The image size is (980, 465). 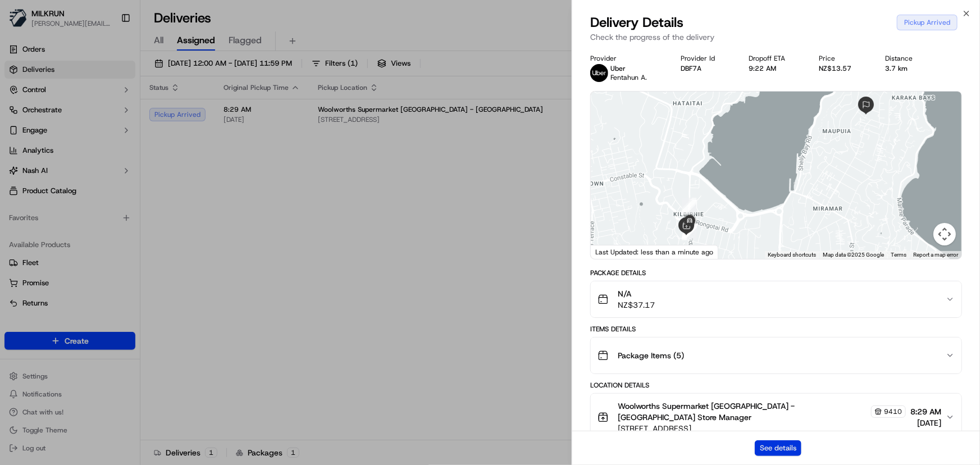 What do you see at coordinates (612, 252) in the screenshot?
I see `img: Google` at bounding box center [612, 252].